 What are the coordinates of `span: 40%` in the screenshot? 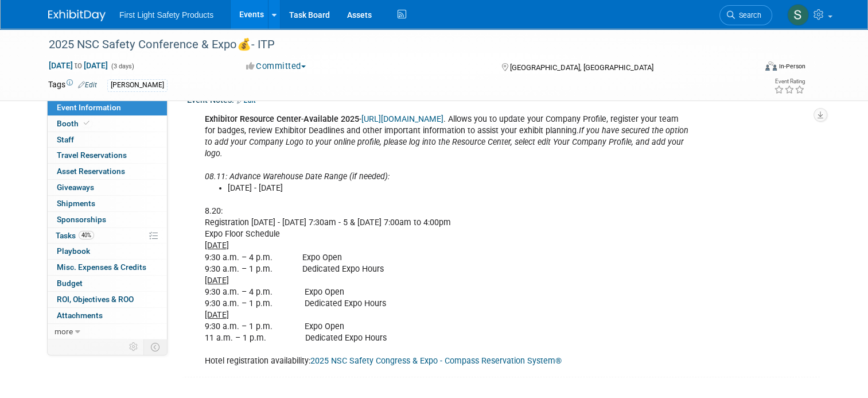 It's located at (86, 235).